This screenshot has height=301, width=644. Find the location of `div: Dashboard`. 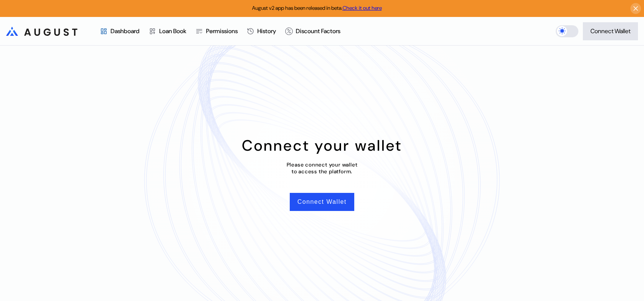

div: Dashboard is located at coordinates (125, 31).